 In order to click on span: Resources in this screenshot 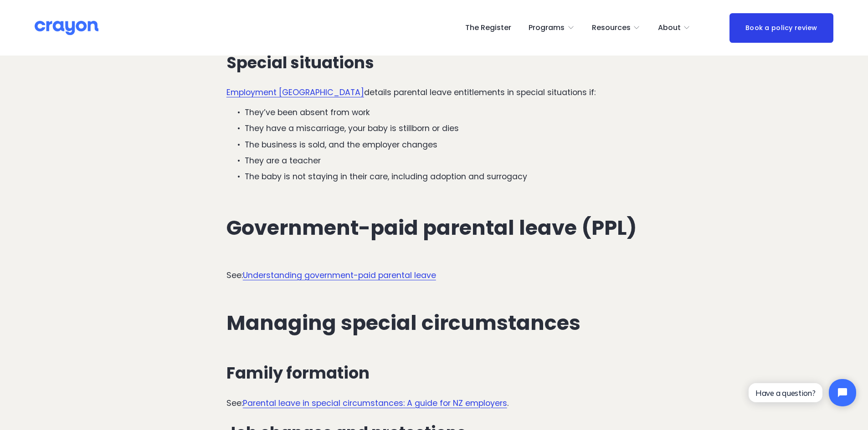, I will do `click(611, 28)`.